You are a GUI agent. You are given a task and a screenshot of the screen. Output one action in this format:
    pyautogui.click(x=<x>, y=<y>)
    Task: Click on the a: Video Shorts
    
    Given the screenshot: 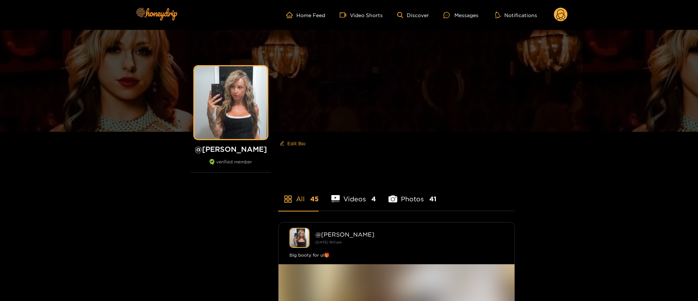 What is the action you would take?
    pyautogui.click(x=361, y=15)
    